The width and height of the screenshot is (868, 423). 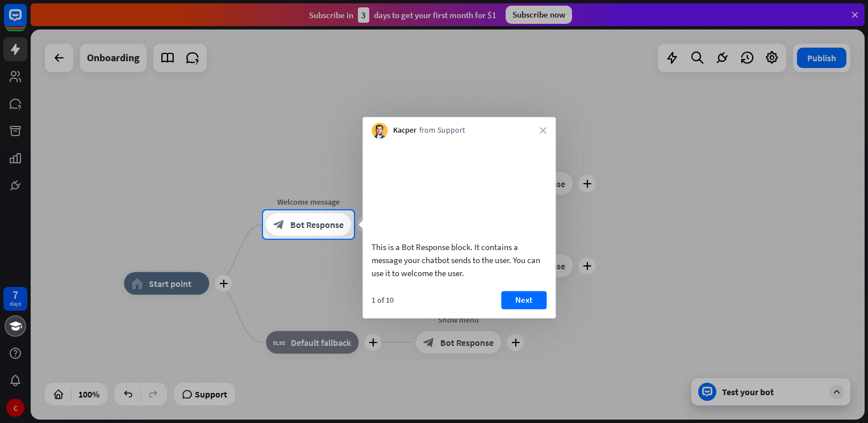 I want to click on button: Open LiveChat chat widget, so click(x=26, y=22).